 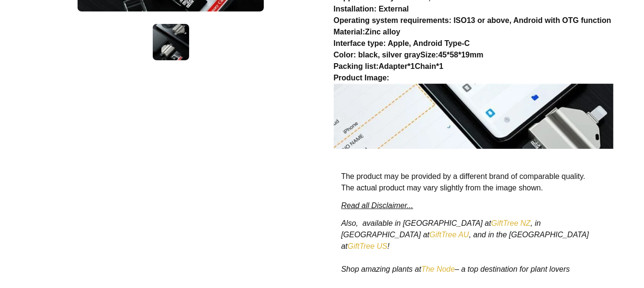 What do you see at coordinates (356, 66) in the screenshot?
I see `strong: Packing list:` at bounding box center [356, 66].